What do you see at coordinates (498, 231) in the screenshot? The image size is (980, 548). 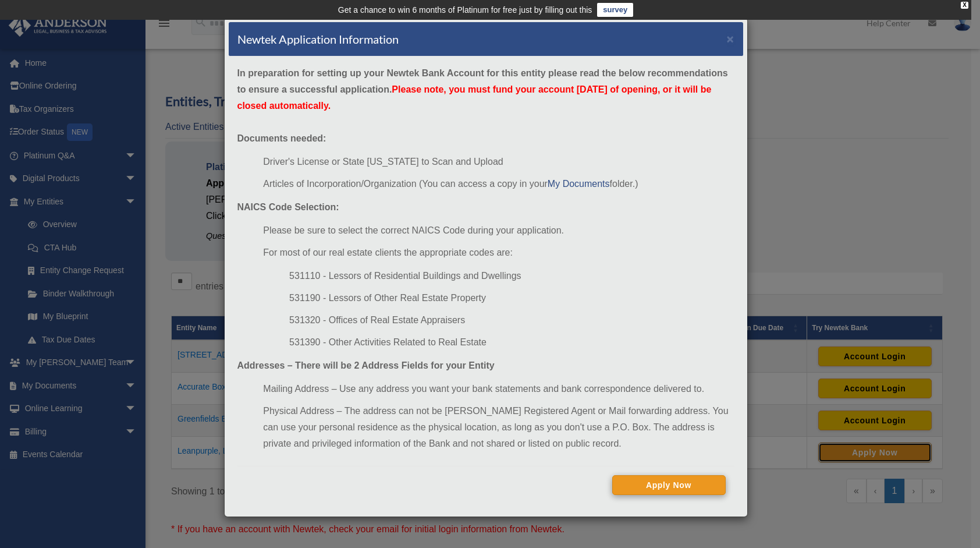 I see `li: Please be sure to select the correct NAICS Code during your application.` at bounding box center [498, 231].